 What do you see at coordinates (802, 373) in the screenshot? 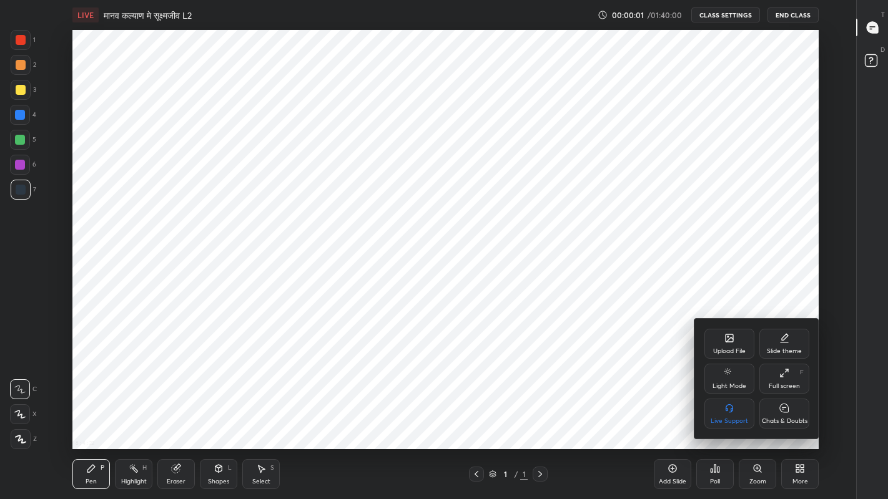
I see `div: F` at bounding box center [802, 373].